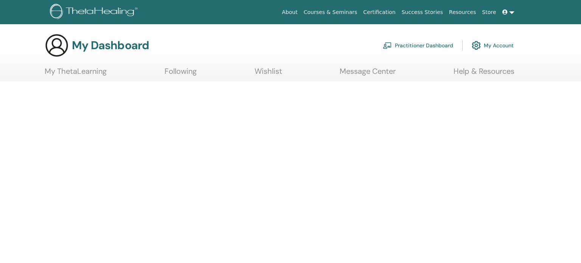 This screenshot has height=263, width=581. Describe the element at coordinates (289, 12) in the screenshot. I see `a: About` at that location.